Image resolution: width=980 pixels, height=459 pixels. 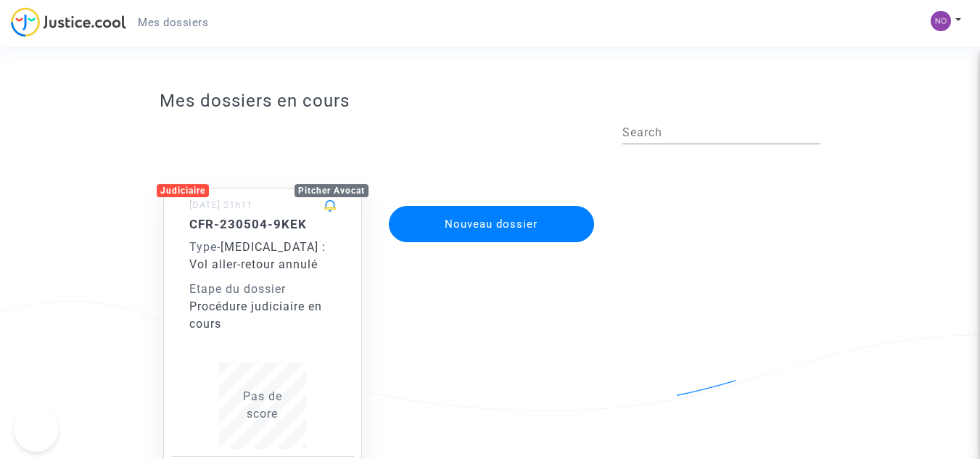 What do you see at coordinates (263, 290) in the screenshot?
I see `div: Etape du dossier` at bounding box center [263, 290].